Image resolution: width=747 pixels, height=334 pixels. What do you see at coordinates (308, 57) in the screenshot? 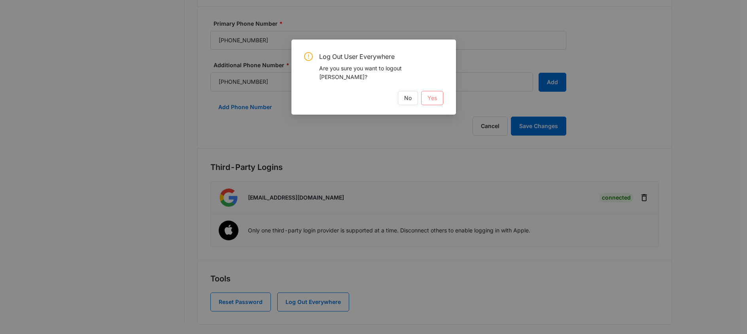
I see `span: exclamation-circle` at bounding box center [308, 57].